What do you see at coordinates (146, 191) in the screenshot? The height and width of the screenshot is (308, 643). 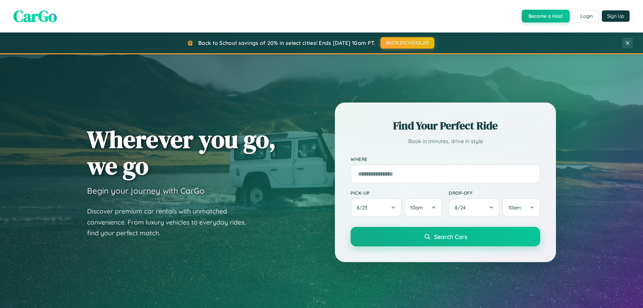 I see `h3: Begin your journey with CarGo` at bounding box center [146, 191].